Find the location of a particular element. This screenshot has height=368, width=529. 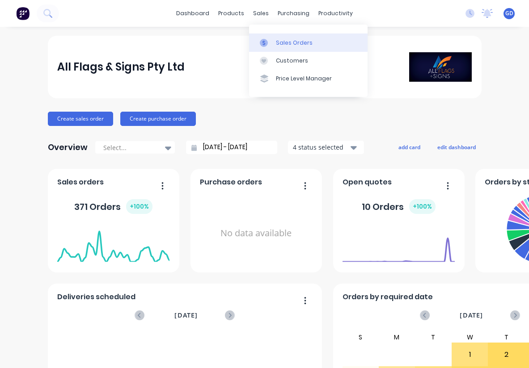

span: GD is located at coordinates (509, 13).